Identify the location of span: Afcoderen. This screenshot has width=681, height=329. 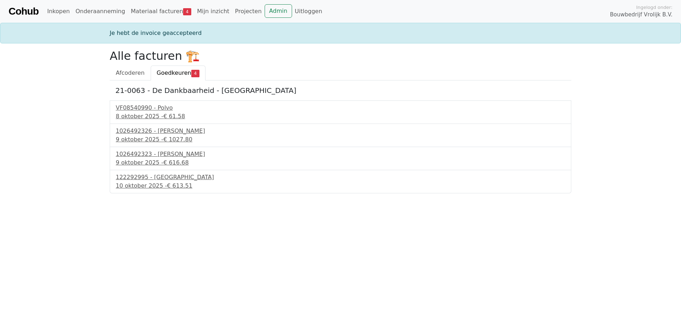
(130, 73).